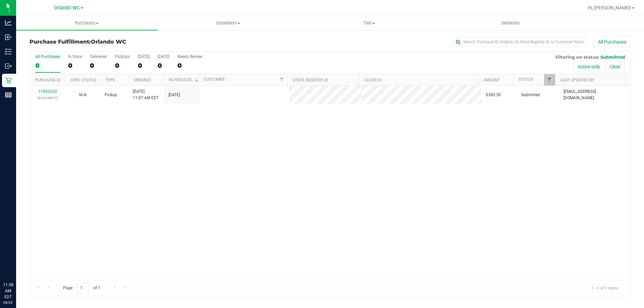 This screenshot has width=644, height=308. I want to click on div: All Purchases, so click(48, 57).